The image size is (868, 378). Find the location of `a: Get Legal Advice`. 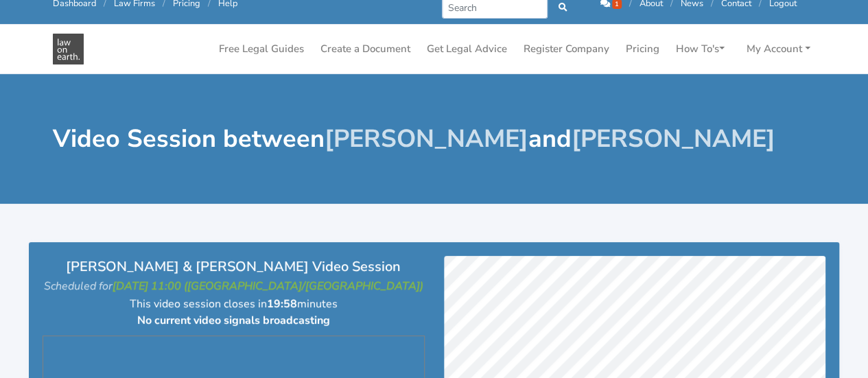

a: Get Legal Advice is located at coordinates (467, 49).